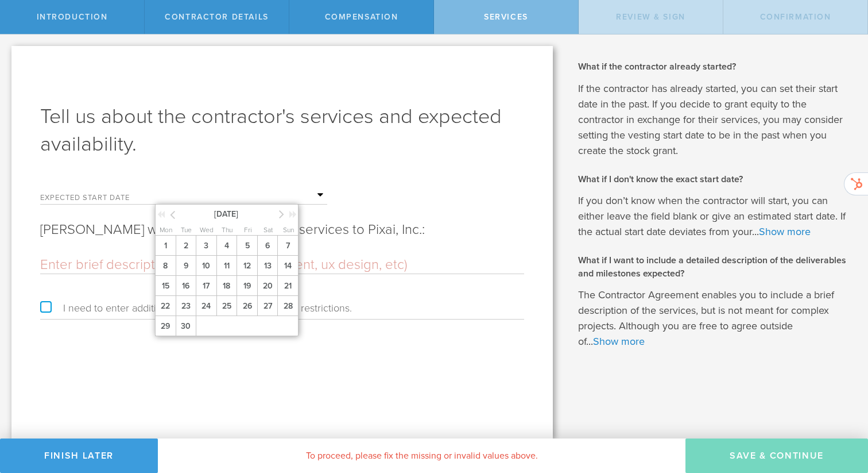  Describe the element at coordinates (217, 17) in the screenshot. I see `span: Contractor details` at that location.